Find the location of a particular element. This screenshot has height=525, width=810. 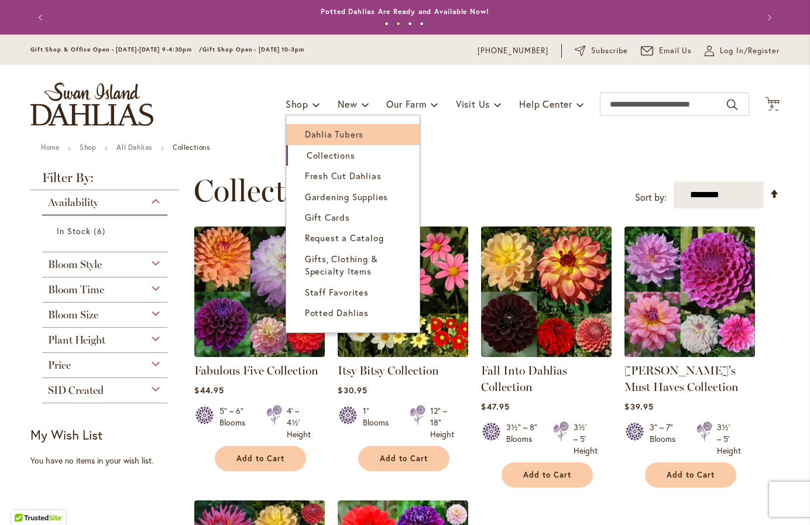

span: SID Created is located at coordinates (75, 390).